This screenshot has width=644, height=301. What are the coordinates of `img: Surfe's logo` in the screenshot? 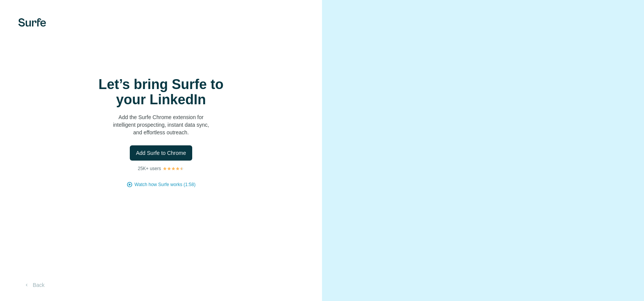 It's located at (32, 23).